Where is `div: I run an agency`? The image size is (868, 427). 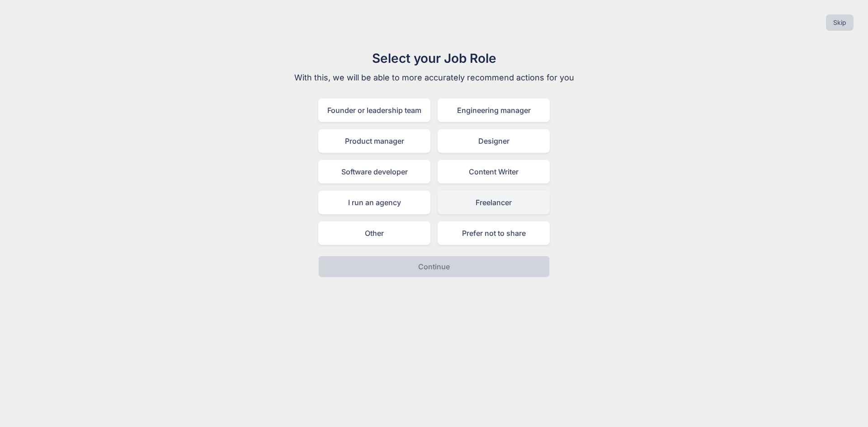 div: I run an agency is located at coordinates (374, 203).